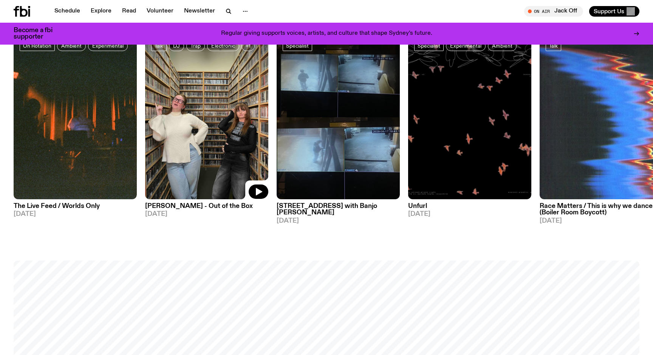 The image size is (653, 355). I want to click on a: Schedule, so click(67, 11).